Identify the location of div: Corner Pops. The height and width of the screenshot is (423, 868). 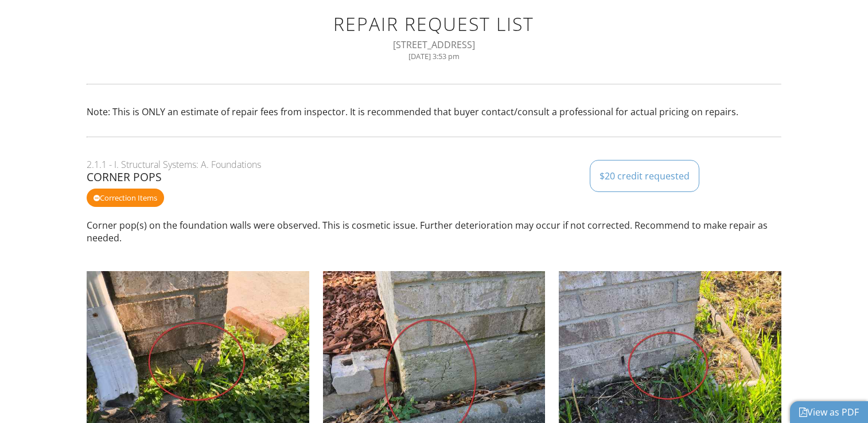
(434, 177).